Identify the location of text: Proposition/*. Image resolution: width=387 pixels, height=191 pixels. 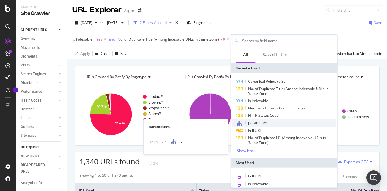
(158, 108).